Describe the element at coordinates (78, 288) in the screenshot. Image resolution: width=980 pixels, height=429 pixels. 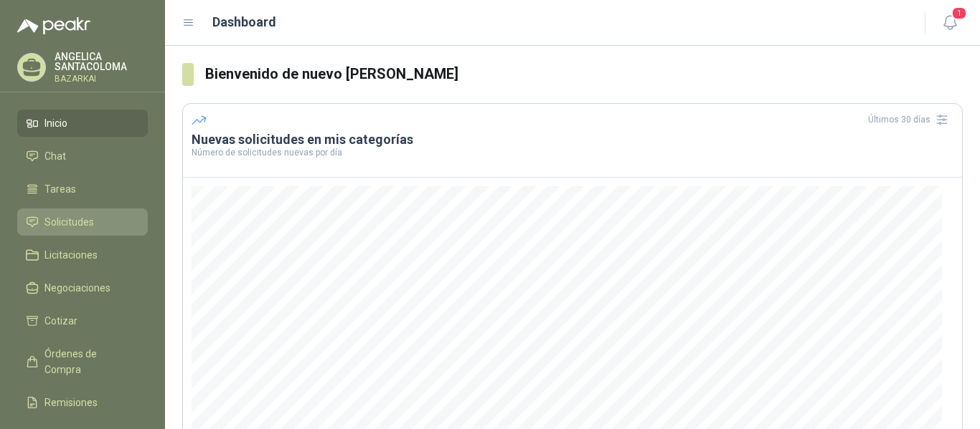
I see `span: Negociaciones` at that location.